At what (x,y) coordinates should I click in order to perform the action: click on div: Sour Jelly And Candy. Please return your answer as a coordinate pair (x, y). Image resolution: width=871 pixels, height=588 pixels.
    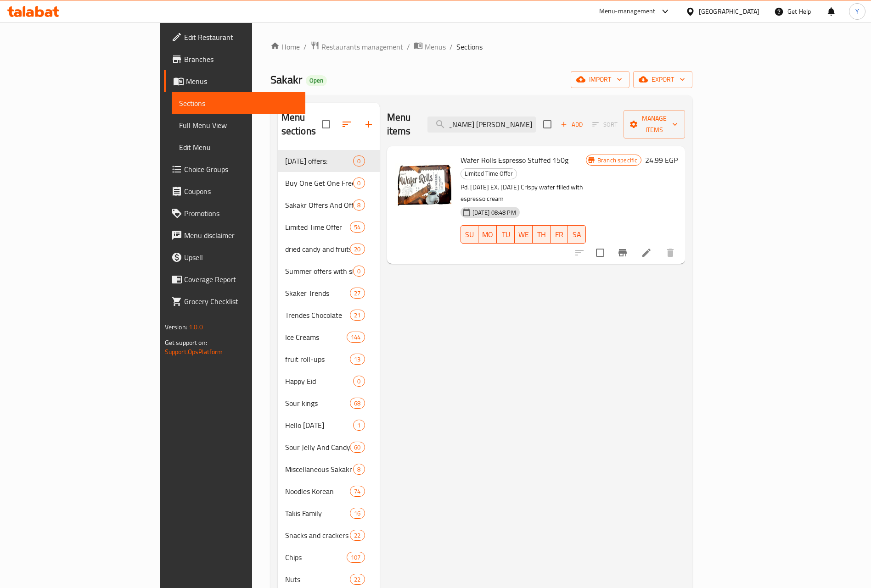
    Looking at the image, I should click on (318, 447).